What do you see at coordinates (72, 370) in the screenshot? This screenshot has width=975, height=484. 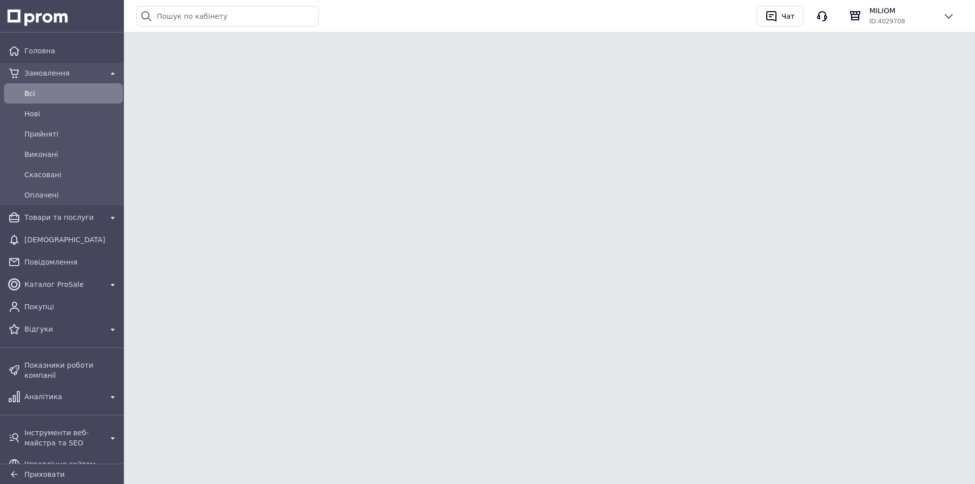 I see `span: Показники роботи компанії` at bounding box center [72, 370].